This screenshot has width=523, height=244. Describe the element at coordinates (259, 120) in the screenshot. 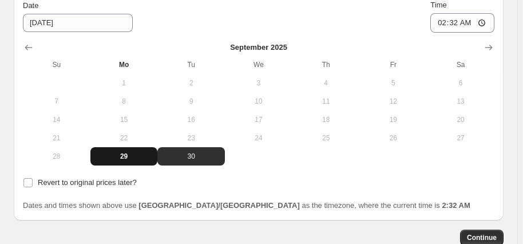

I see `span: 17` at that location.